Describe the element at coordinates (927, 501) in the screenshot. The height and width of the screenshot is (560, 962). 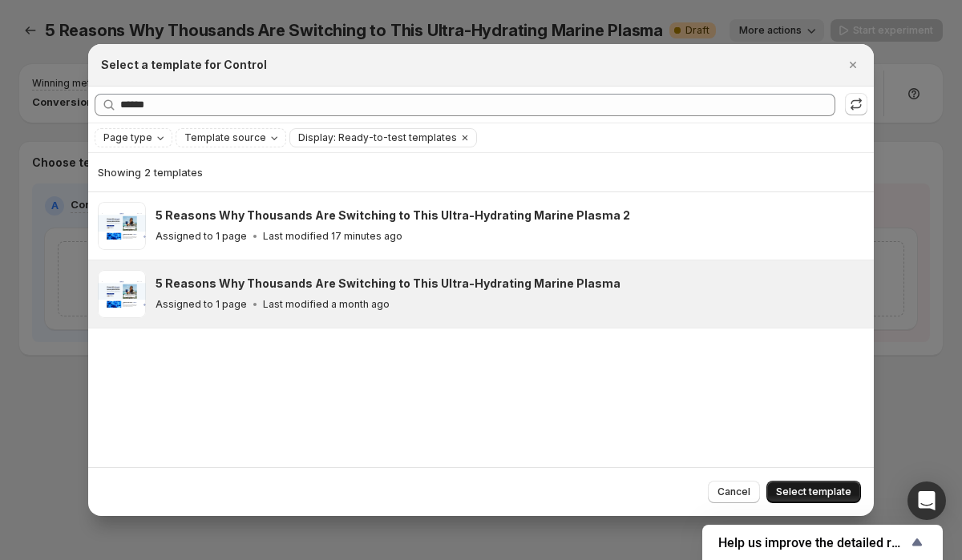
I see `div: Open Intercom Messenger` at that location.